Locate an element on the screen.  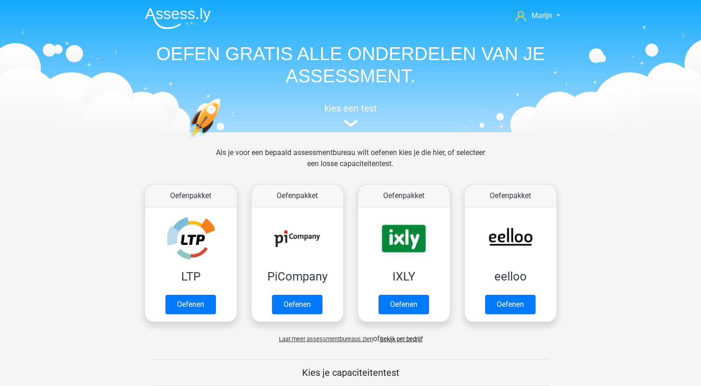
img: oefenen is located at coordinates (222, 140).